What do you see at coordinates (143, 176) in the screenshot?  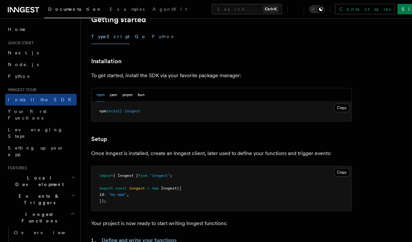 I see `span: from` at bounding box center [143, 176].